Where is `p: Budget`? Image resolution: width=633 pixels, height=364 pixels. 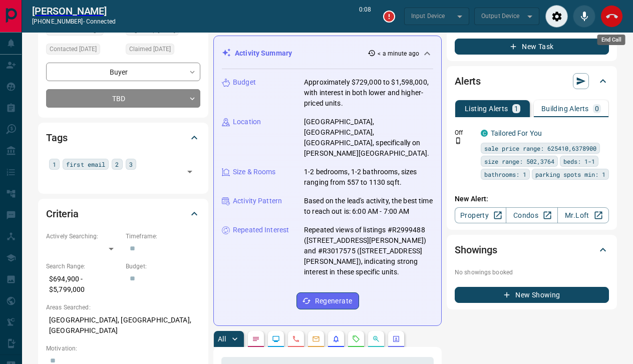
p: Budget is located at coordinates (244, 82).